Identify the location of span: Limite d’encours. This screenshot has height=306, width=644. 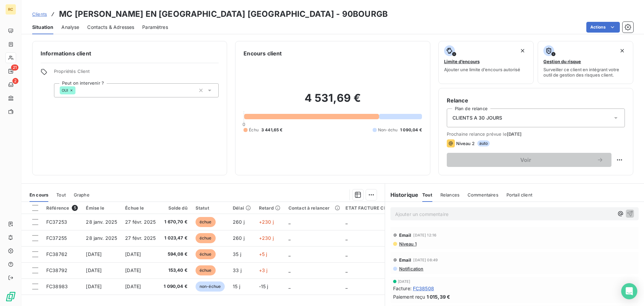
(462, 62).